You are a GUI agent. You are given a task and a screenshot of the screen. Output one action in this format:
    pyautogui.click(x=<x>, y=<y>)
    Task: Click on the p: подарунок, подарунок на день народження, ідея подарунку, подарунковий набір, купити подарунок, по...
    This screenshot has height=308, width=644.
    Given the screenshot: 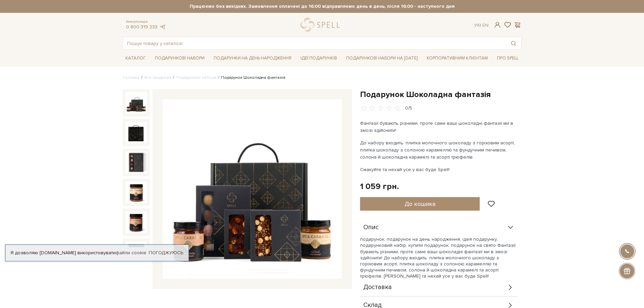 What is the action you would take?
    pyautogui.click(x=439, y=257)
    